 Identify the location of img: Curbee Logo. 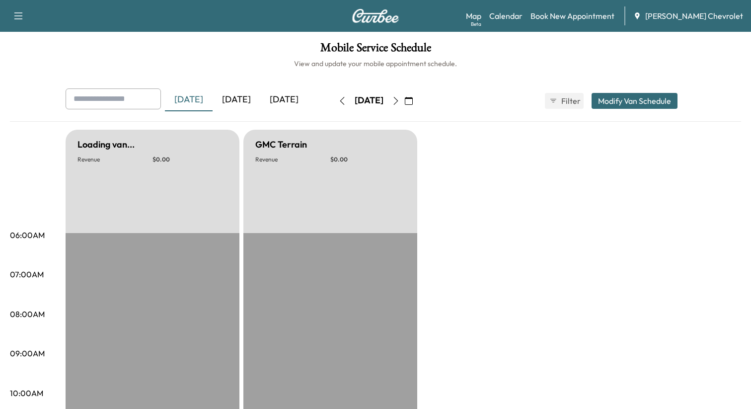
(375, 16).